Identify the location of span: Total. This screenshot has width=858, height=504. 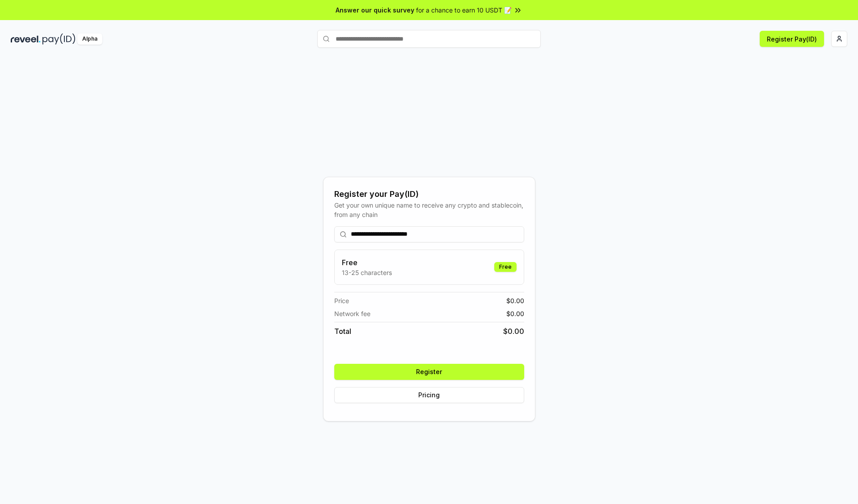
(343, 331).